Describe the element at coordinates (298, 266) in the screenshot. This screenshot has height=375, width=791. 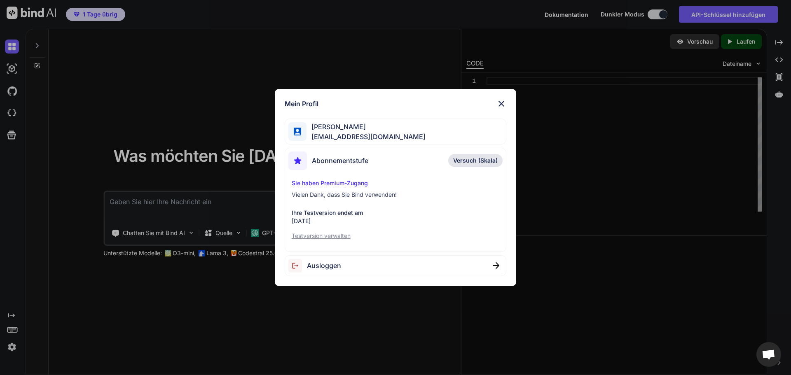
I see `img: ausloggen` at that location.